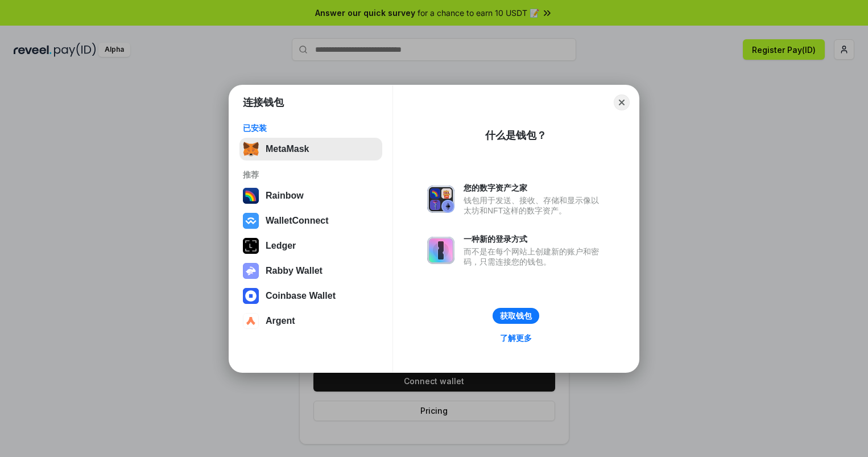 Image resolution: width=868 pixels, height=457 pixels. Describe the element at coordinates (311, 175) in the screenshot. I see `div: 推荐` at that location.